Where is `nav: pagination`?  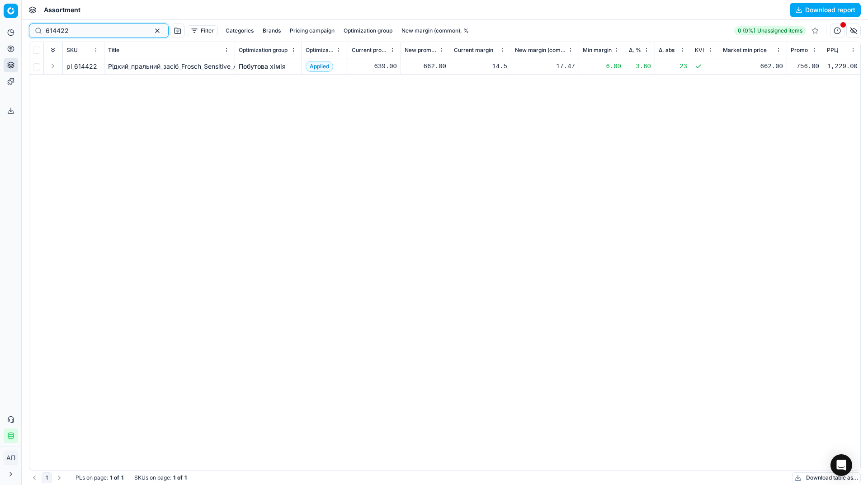
nav: pagination is located at coordinates (46, 478).